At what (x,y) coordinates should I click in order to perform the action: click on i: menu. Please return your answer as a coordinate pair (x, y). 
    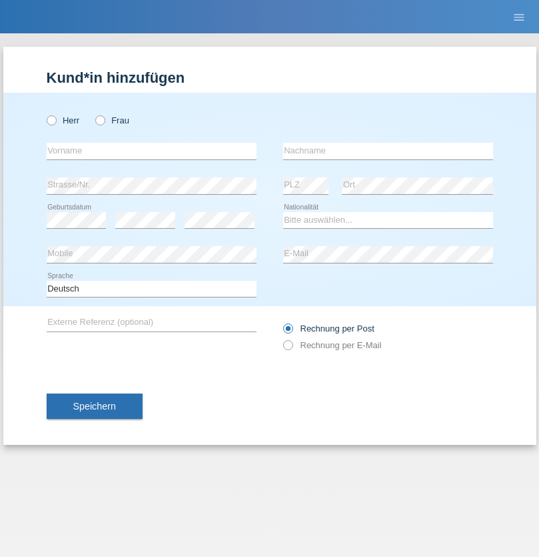
    Looking at the image, I should click on (519, 17).